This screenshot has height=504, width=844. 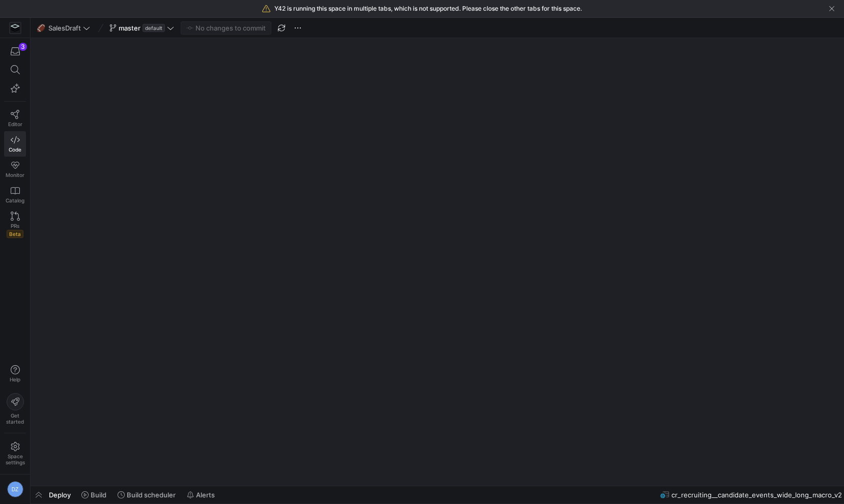 What do you see at coordinates (15, 225) in the screenshot?
I see `a: PRsBeta` at bounding box center [15, 225].